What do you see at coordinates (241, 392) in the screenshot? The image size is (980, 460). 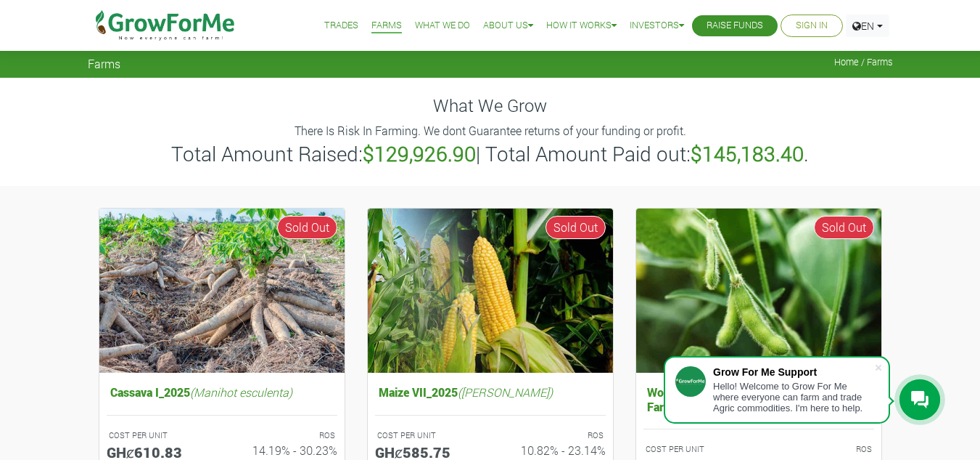 I see `i: (Manihot esculenta)` at bounding box center [241, 392].